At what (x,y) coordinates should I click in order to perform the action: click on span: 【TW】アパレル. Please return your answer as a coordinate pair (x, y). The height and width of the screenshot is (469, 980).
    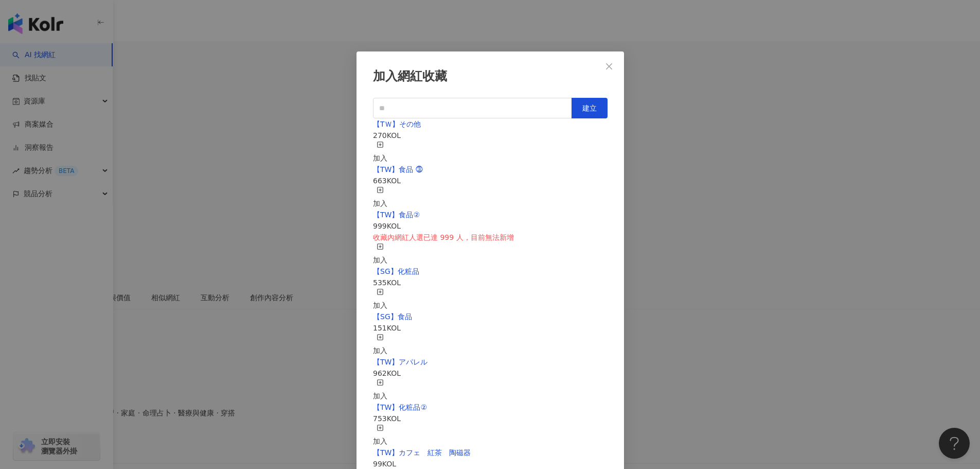
    Looking at the image, I should click on (400, 362).